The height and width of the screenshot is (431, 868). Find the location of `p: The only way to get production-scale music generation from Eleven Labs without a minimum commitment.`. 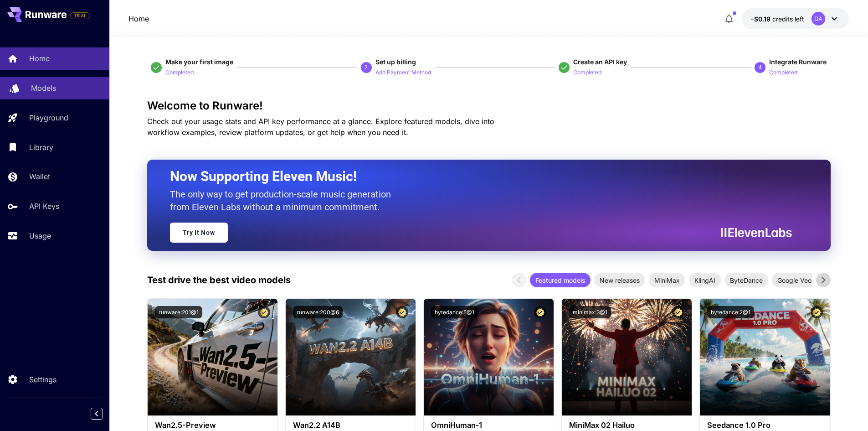

p: The only way to get production-scale music generation from Eleven Labs without a minimum commitment. is located at coordinates (284, 201).